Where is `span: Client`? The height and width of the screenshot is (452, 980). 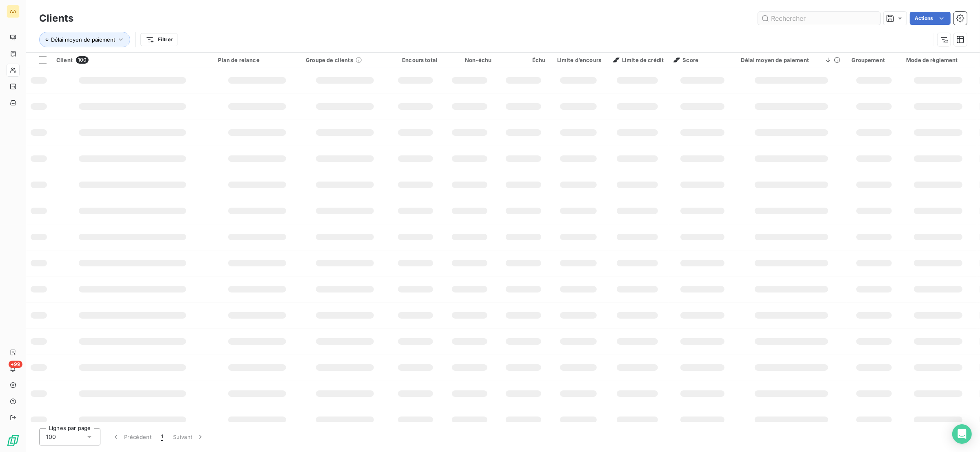 span: Client is located at coordinates (65, 60).